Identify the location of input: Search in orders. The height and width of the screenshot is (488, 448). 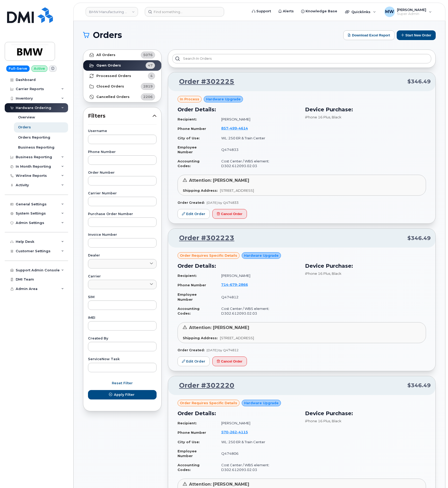
(302, 58).